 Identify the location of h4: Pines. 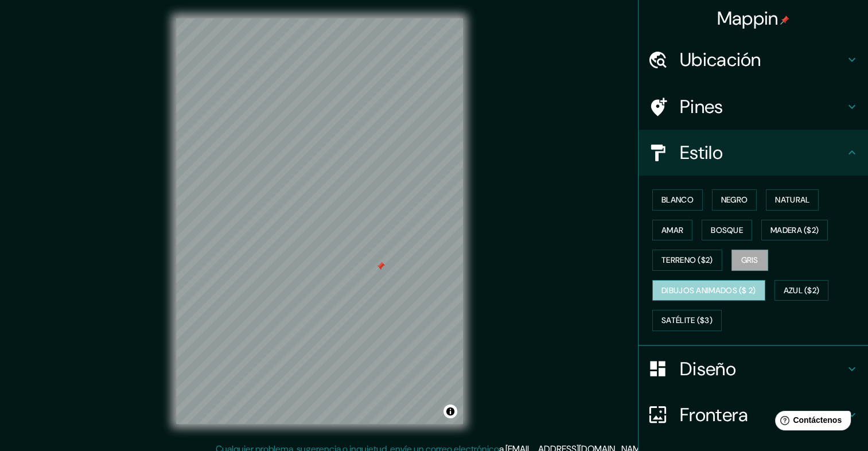
(762, 107).